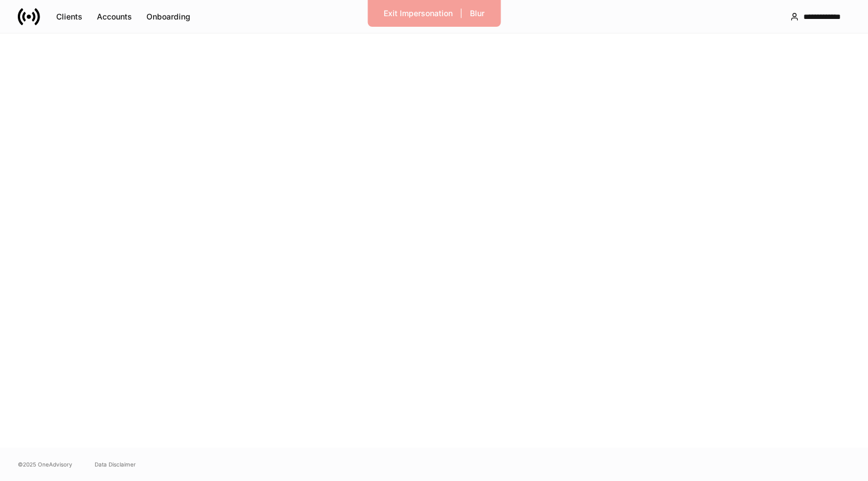  What do you see at coordinates (168, 16) in the screenshot?
I see `button: Onboarding` at bounding box center [168, 16].